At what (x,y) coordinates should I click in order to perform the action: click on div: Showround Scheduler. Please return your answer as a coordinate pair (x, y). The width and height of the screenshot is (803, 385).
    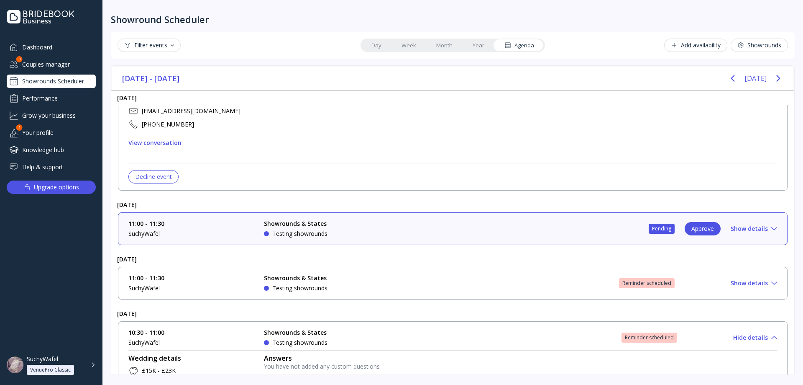
    Looking at the image, I should click on (160, 19).